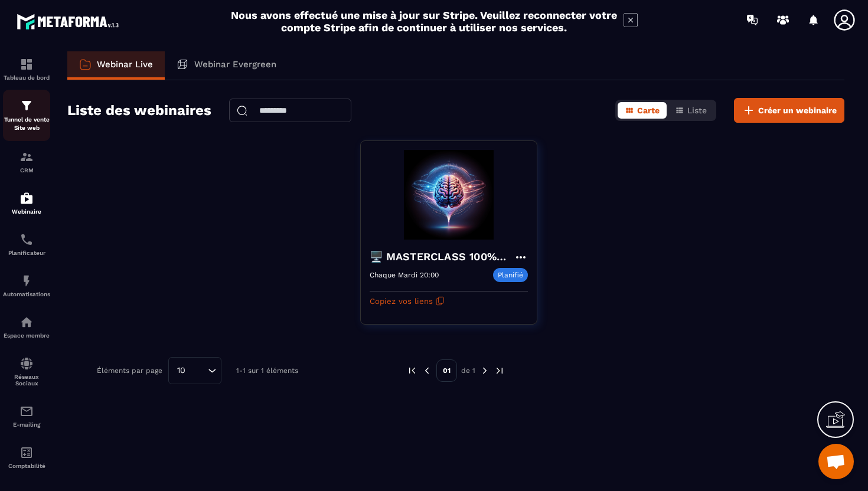 This screenshot has width=868, height=491. I want to click on span: 10, so click(181, 371).